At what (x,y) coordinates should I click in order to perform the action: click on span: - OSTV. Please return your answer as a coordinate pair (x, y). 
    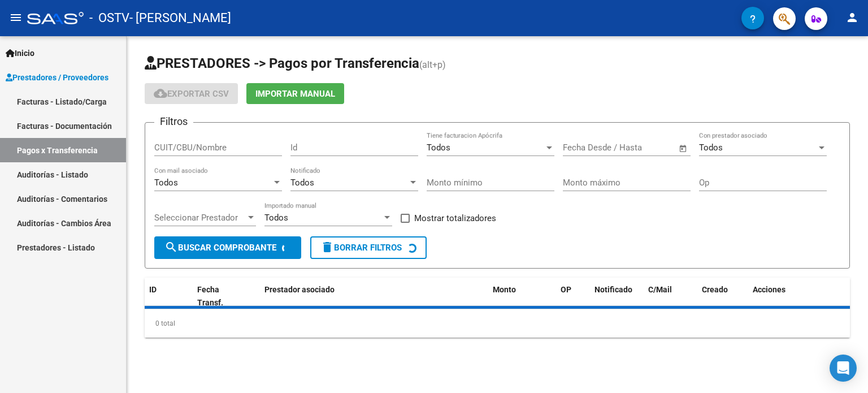
    Looking at the image, I should click on (109, 18).